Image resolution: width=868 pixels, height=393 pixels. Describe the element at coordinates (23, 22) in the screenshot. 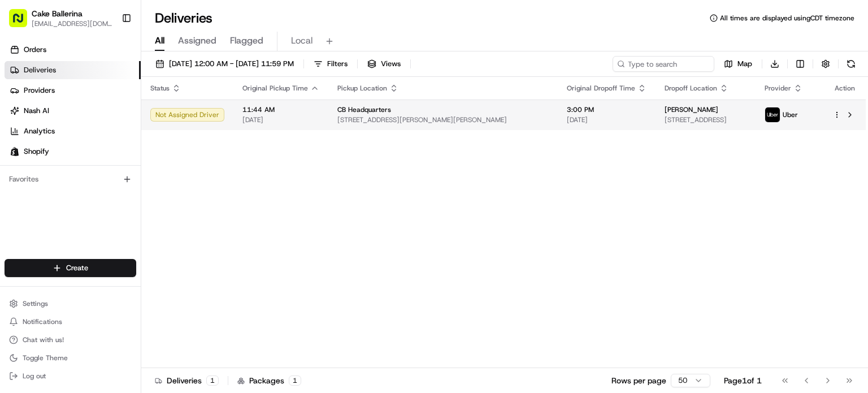

I see `img: Nash` at that location.